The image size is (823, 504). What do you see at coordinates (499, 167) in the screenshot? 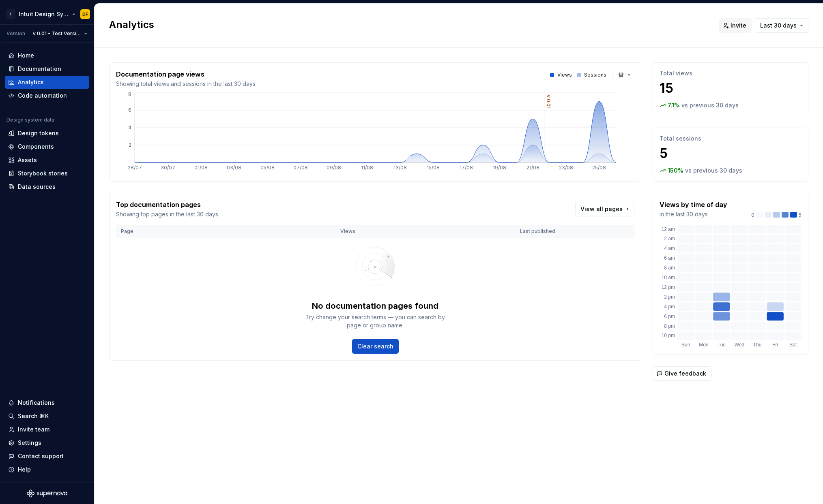
I see `tspan: 19/08` at bounding box center [499, 167].